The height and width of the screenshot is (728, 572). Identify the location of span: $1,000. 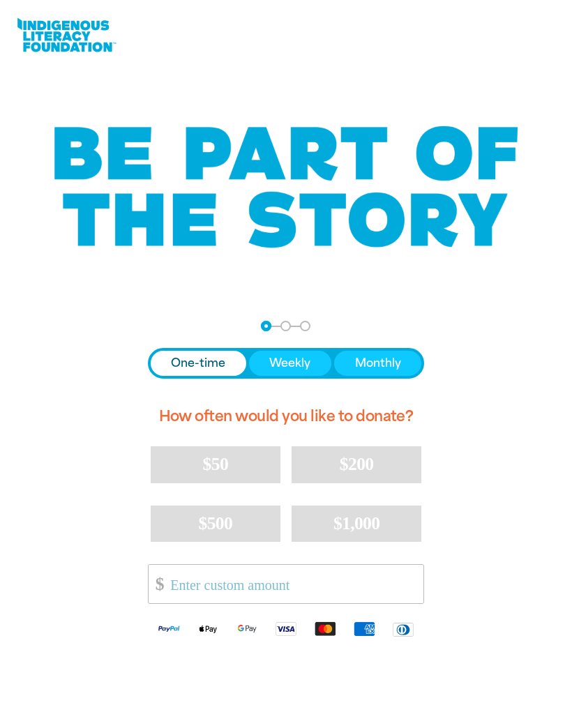
(356, 523).